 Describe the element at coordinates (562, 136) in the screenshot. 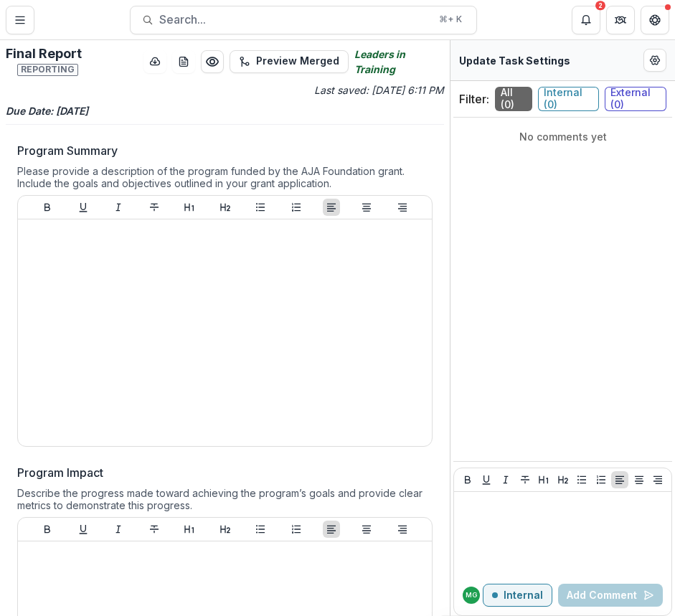

I see `p: No comments yet` at that location.